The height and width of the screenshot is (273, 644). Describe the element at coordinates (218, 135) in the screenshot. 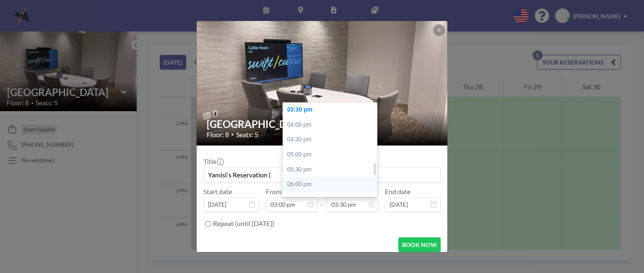

I see `span: Floor: 8` at that location.